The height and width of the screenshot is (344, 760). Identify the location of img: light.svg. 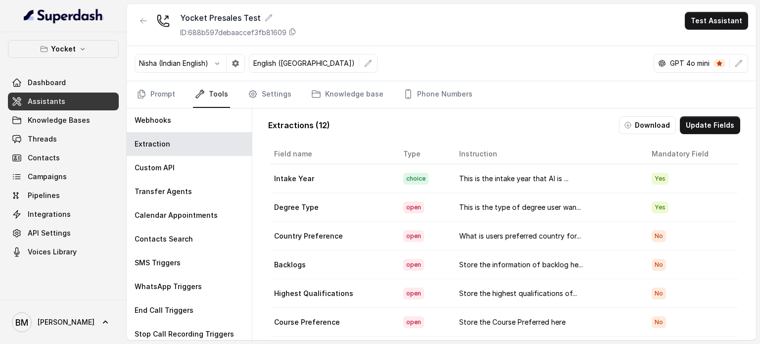
(63, 16).